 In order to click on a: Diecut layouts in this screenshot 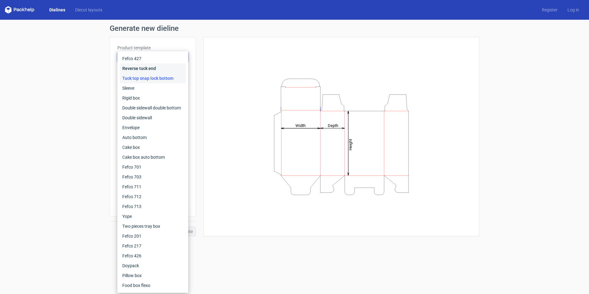, I will do `click(89, 10)`.